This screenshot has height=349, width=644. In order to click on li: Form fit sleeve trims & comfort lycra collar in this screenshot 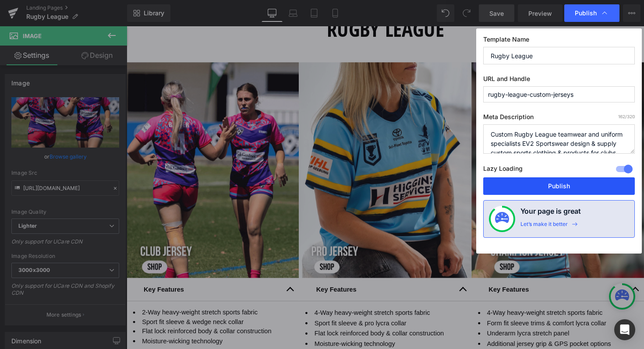, I will do `click(442, 304)`.